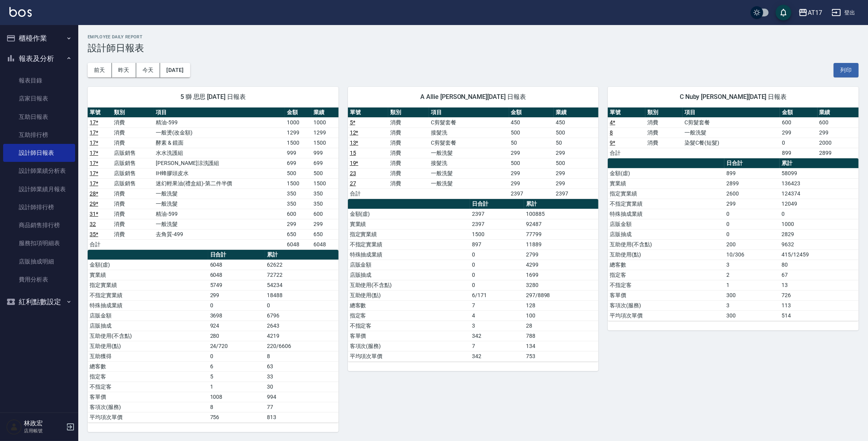  What do you see at coordinates (752, 255) in the screenshot?
I see `td: 10/306` at bounding box center [752, 255].